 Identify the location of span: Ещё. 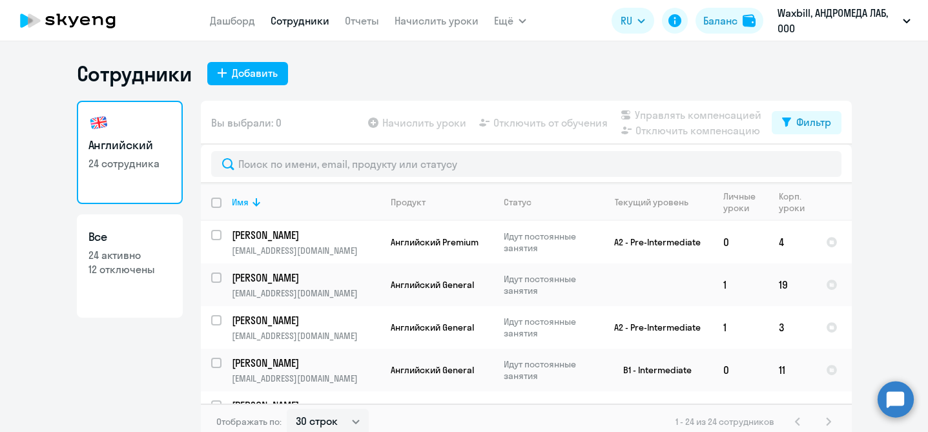
(504, 21).